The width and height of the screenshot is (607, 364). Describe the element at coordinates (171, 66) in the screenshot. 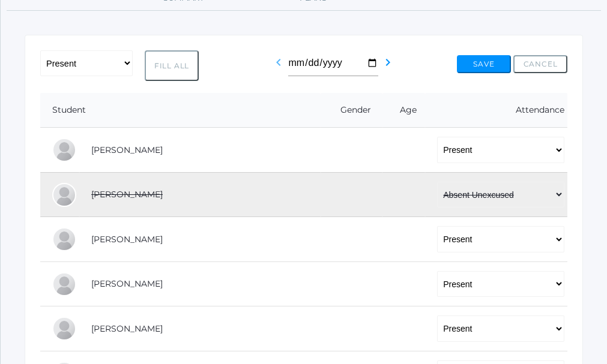

I see `button: Fill All` at that location.